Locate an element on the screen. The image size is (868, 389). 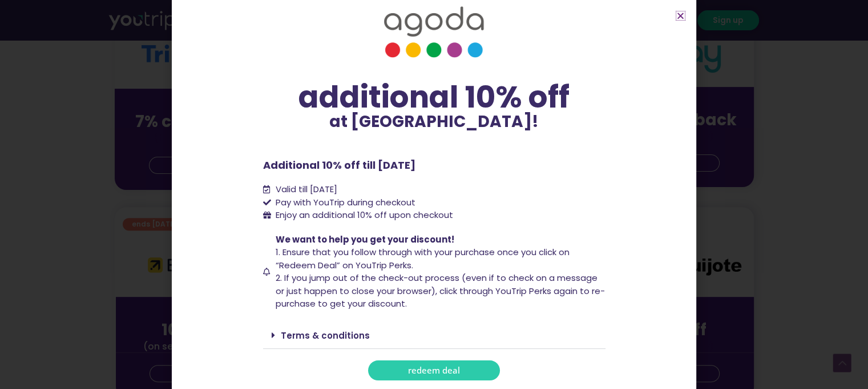
span: Enjoy an additional 10% off upon checkout is located at coordinates (364, 214).